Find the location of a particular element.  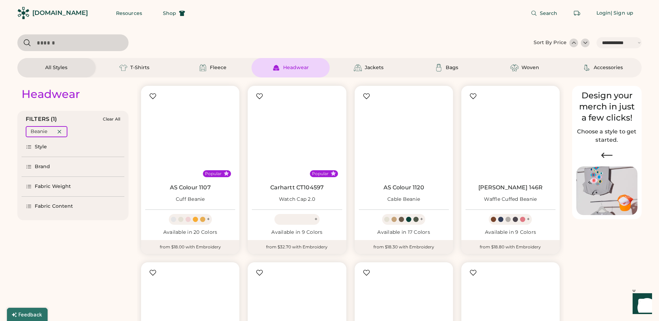

div: | Sign up is located at coordinates (622, 13).